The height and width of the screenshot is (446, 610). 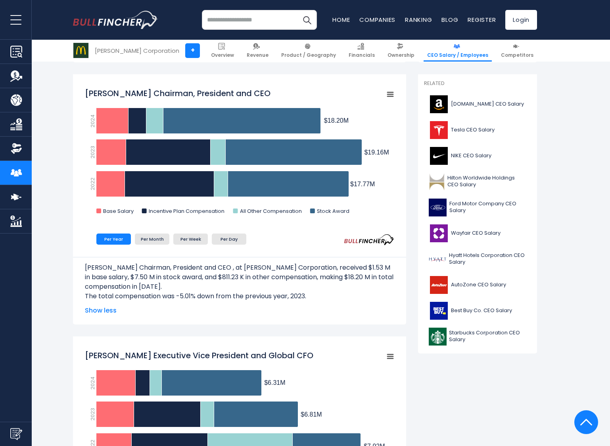 I want to click on a: CEO Salary / Employees, so click(x=458, y=50).